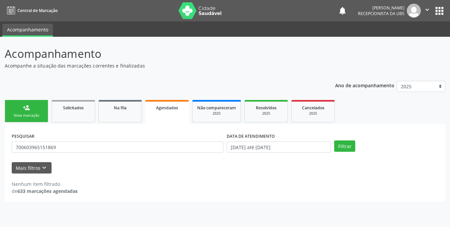  I want to click on p: Acompanhamento, so click(159, 54).